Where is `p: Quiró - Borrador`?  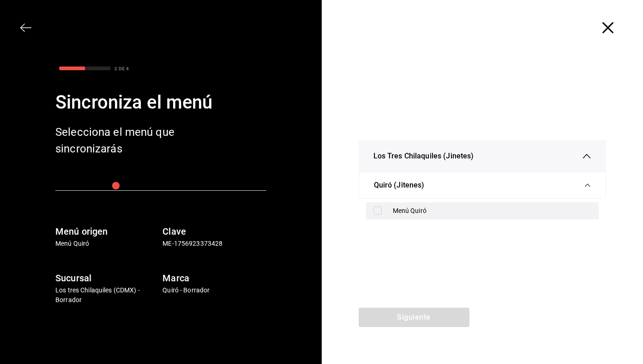
p: Quiró - Borrador is located at coordinates (214, 290).